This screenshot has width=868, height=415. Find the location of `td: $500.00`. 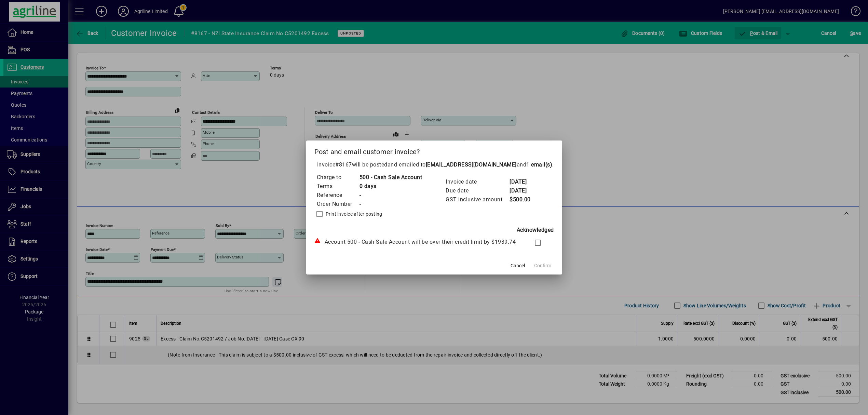

td: $500.00 is located at coordinates (523, 199).